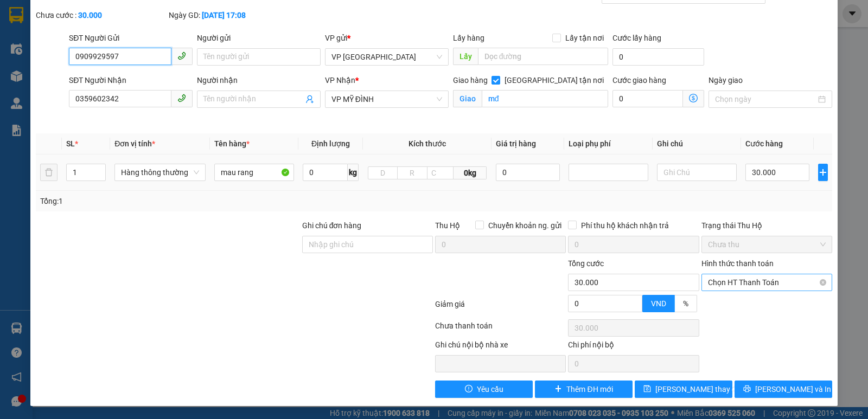  Describe the element at coordinates (823, 282) in the screenshot. I see `span: close-circle` at that location.